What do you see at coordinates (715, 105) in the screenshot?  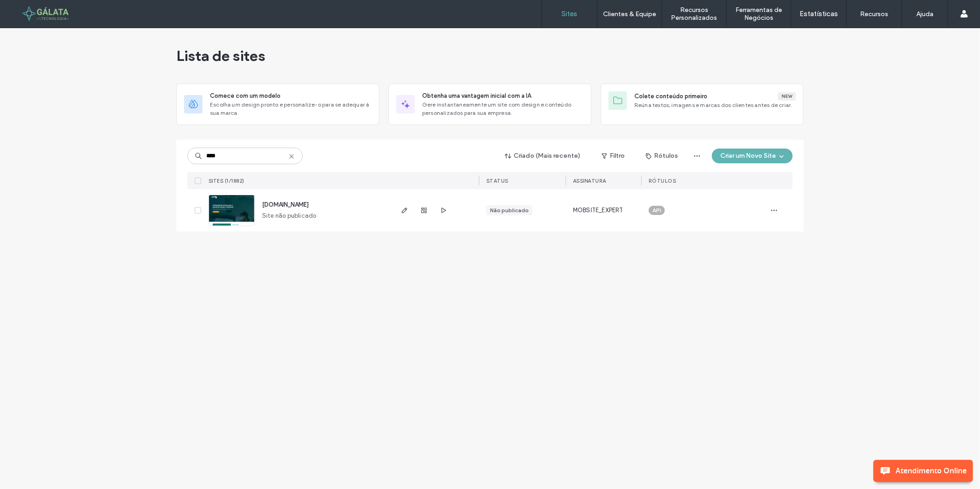 I see `span: Reúna textos, imagens e marcas dos clientes antes de criar.` at bounding box center [715, 105].